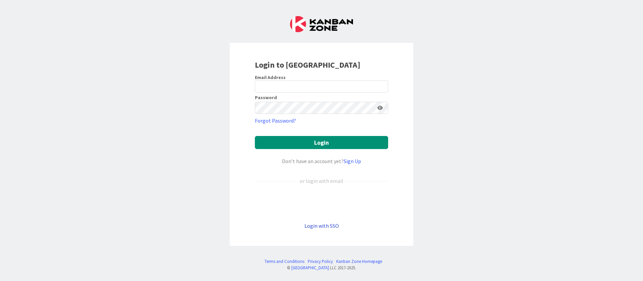  Describe the element at coordinates (320, 261) in the screenshot. I see `a: Privacy Policy` at that location.